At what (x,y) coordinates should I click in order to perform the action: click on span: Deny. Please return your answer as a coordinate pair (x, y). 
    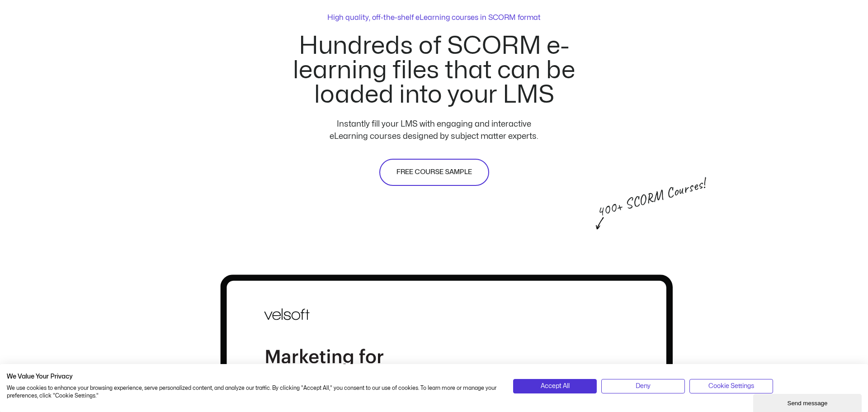
    Looking at the image, I should click on (643, 386).